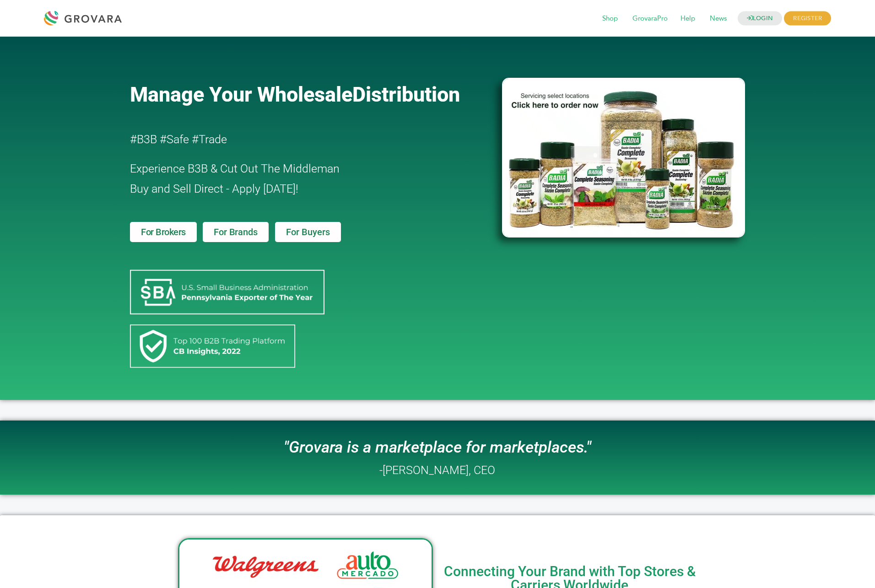 The width and height of the screenshot is (875, 588). What do you see at coordinates (718, 18) in the screenshot?
I see `span: News` at bounding box center [718, 18].